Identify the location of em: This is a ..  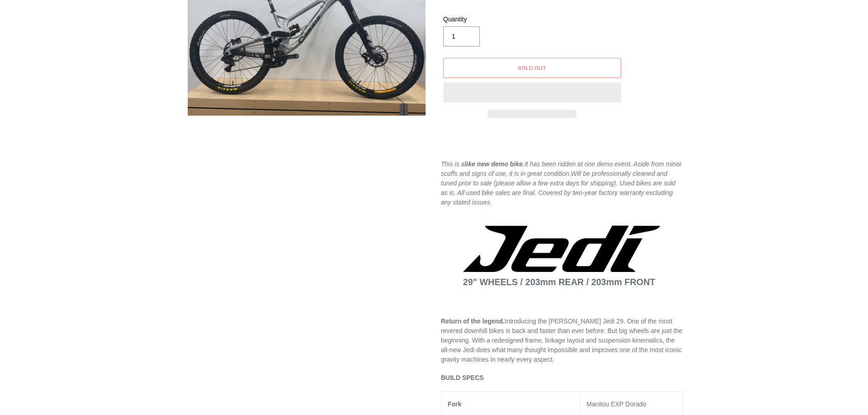
(483, 164).